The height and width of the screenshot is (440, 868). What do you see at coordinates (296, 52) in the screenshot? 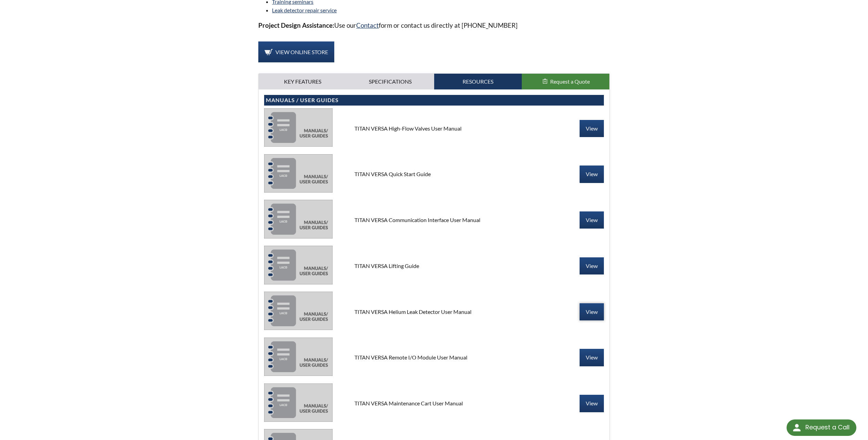
I see `a: View Online Store` at bounding box center [296, 52].